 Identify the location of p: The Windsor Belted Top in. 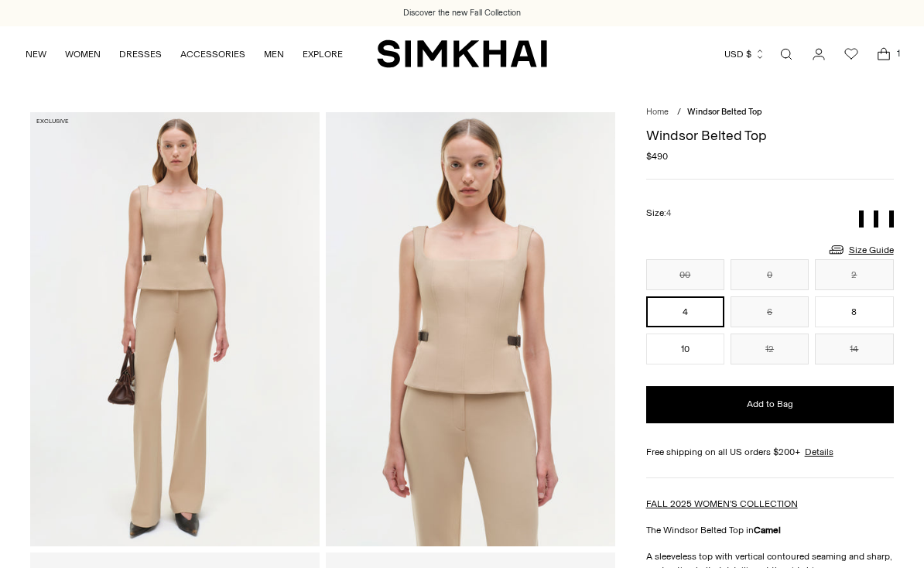
(770, 530).